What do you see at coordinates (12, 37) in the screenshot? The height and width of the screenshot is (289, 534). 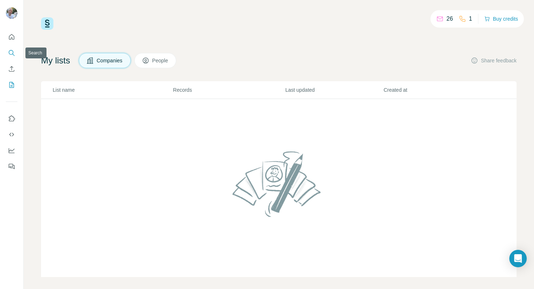 I see `button: Quick start` at bounding box center [12, 37].